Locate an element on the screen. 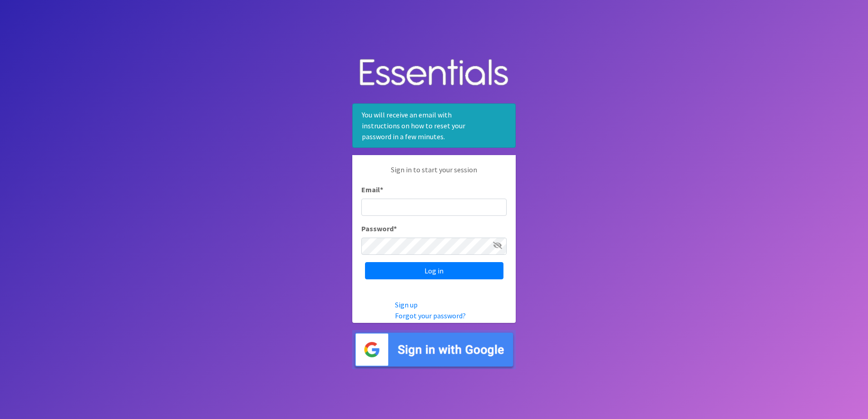  a: Sign up is located at coordinates (406, 305).